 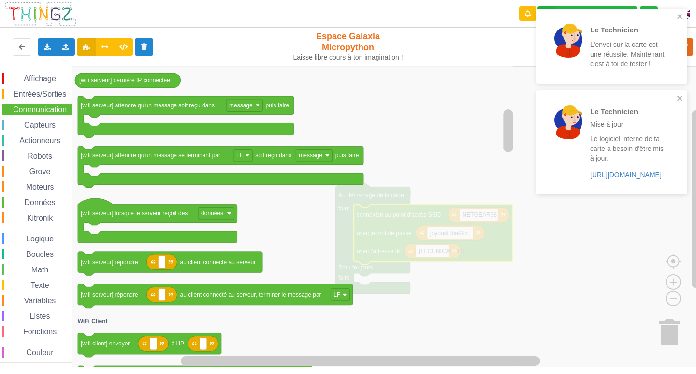 What do you see at coordinates (93, 321) in the screenshot?
I see `text: WiFi Client` at bounding box center [93, 321].